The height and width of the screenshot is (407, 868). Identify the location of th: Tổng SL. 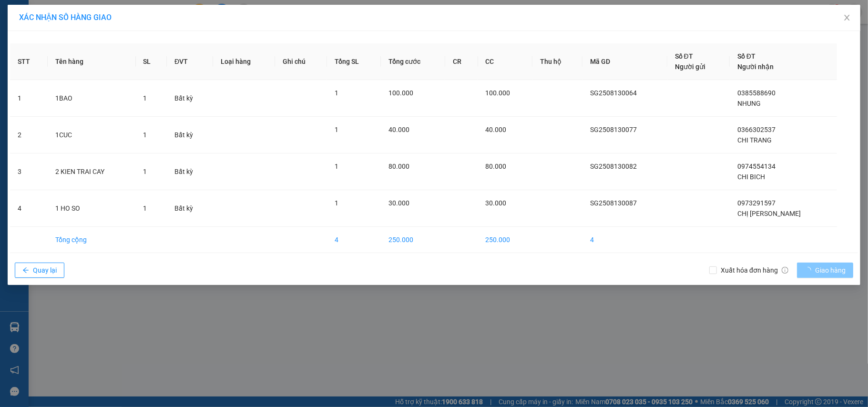
(354, 62).